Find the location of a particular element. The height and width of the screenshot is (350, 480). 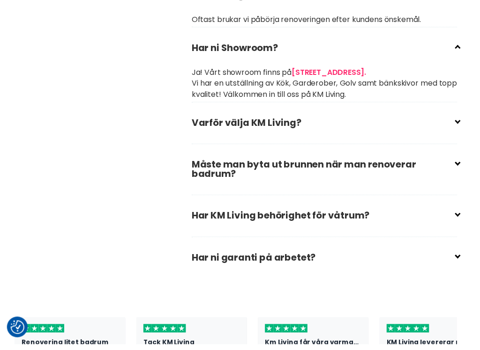

h2: Varför välja KM Living? is located at coordinates (330, 128).